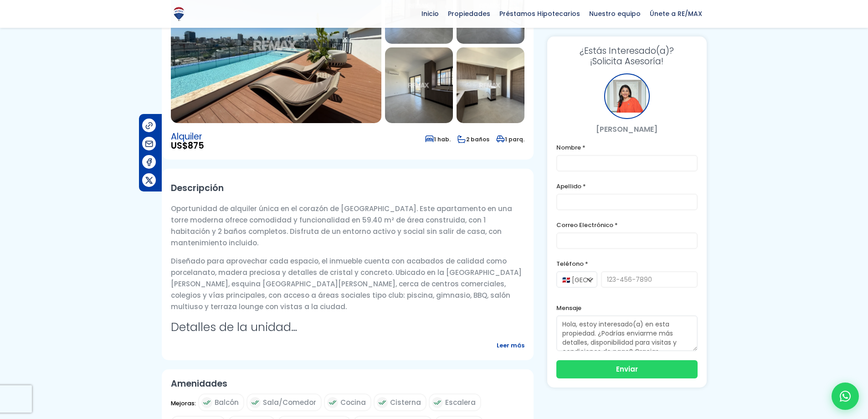  Describe the element at coordinates (179, 14) in the screenshot. I see `img: Logo de REMAX` at that location.